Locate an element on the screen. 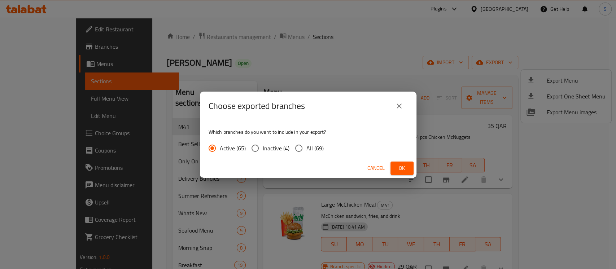 This screenshot has height=269, width=616. span: Inactive (4) is located at coordinates (276, 148).